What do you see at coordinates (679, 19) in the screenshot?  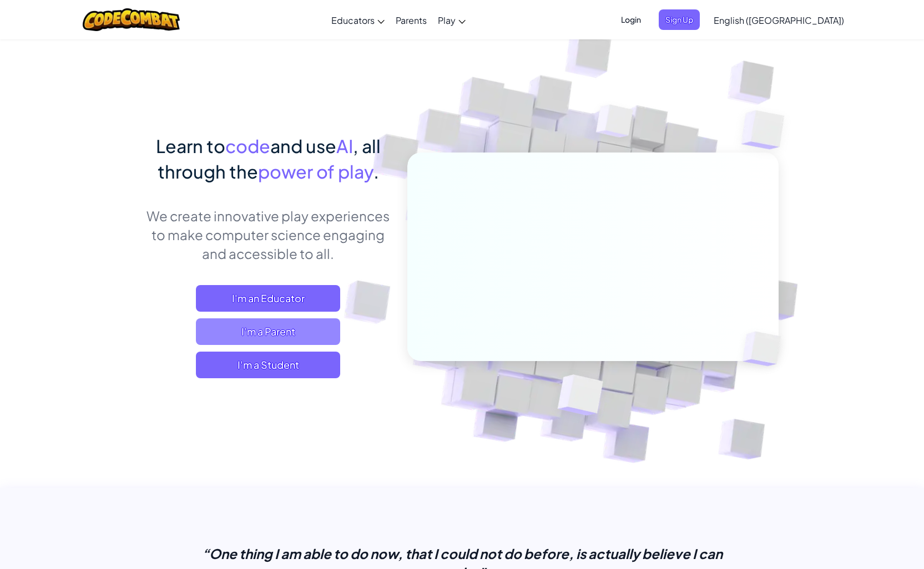 I see `button: Sign Up` at bounding box center [679, 19].